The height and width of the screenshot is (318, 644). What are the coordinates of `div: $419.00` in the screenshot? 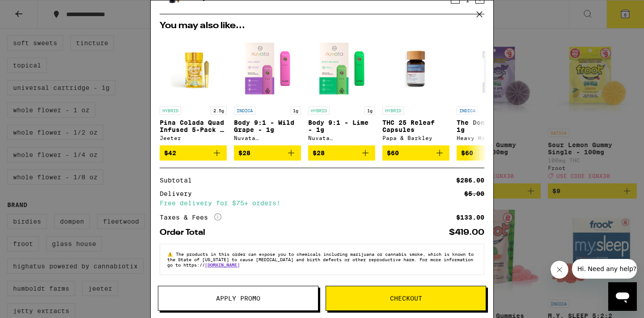 It's located at (466, 233).